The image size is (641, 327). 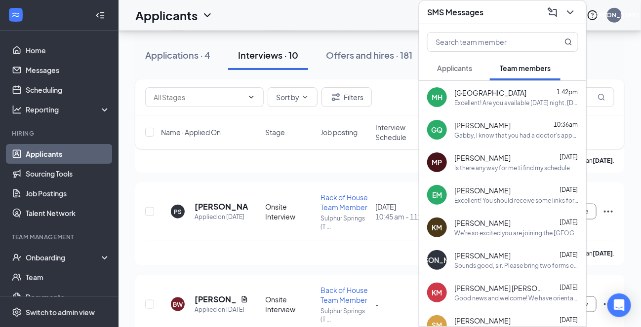 What do you see at coordinates (553, 12) in the screenshot?
I see `svg: ComposeMessage` at bounding box center [553, 12].